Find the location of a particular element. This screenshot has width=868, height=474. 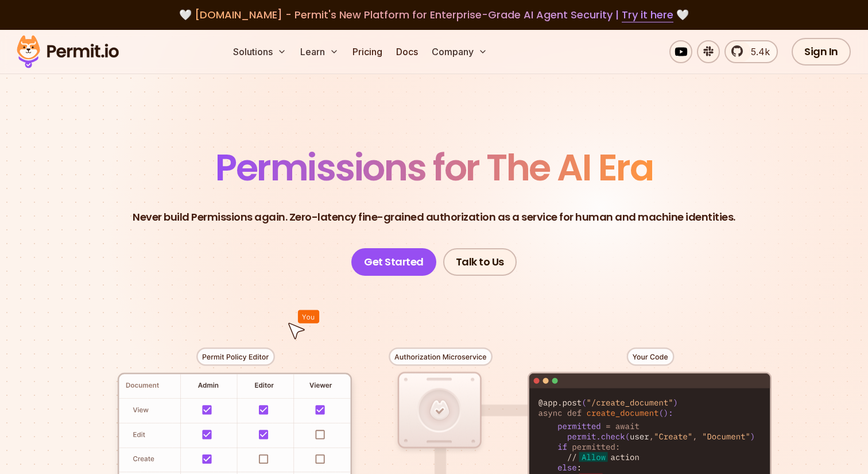

button: Solutions is located at coordinates (259, 52).